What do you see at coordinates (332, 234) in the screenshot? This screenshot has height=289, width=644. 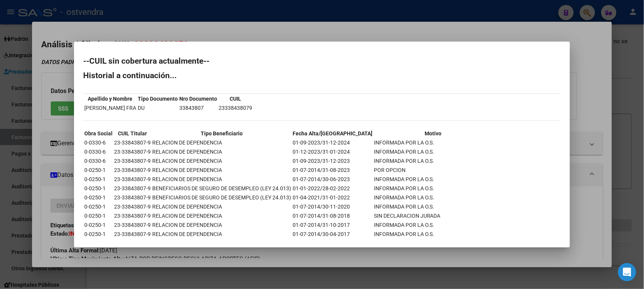 I see `td: 01-07-2014/30-04-2017` at bounding box center [332, 234].